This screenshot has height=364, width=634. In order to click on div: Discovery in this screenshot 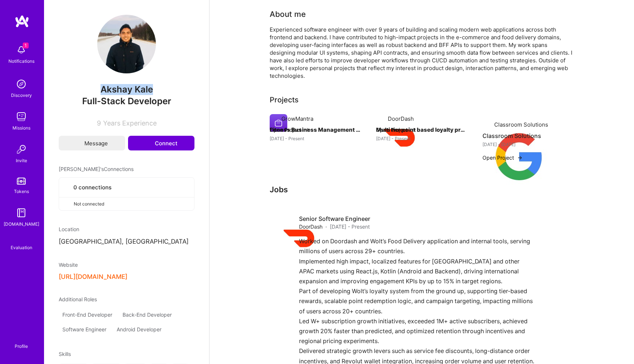, I will do `click(21, 95)`.